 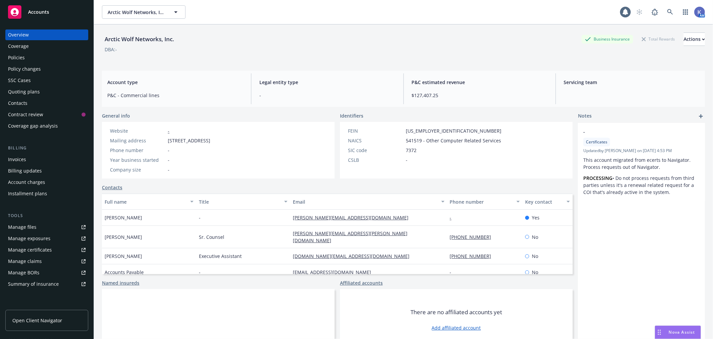 I want to click on button: Phone number, so click(x=485, y=201).